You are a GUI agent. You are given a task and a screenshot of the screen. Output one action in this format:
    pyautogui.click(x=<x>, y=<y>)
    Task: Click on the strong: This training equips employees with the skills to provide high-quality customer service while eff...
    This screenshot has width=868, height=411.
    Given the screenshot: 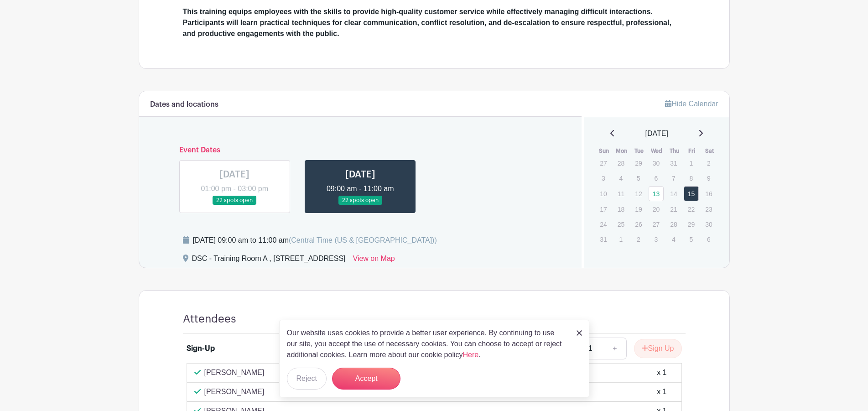 What is the action you would take?
    pyautogui.click(x=427, y=22)
    